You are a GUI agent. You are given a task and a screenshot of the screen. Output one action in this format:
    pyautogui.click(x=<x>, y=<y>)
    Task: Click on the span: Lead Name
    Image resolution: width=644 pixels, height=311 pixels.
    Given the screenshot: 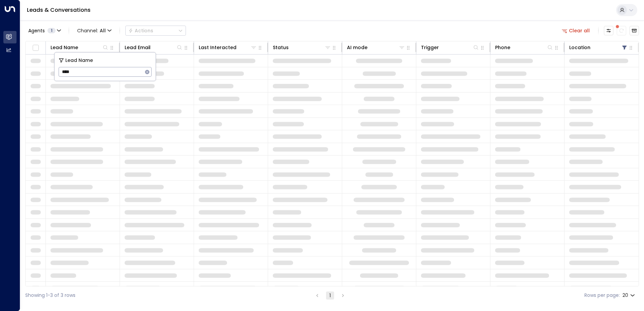 What is the action you would take?
    pyautogui.click(x=79, y=60)
    